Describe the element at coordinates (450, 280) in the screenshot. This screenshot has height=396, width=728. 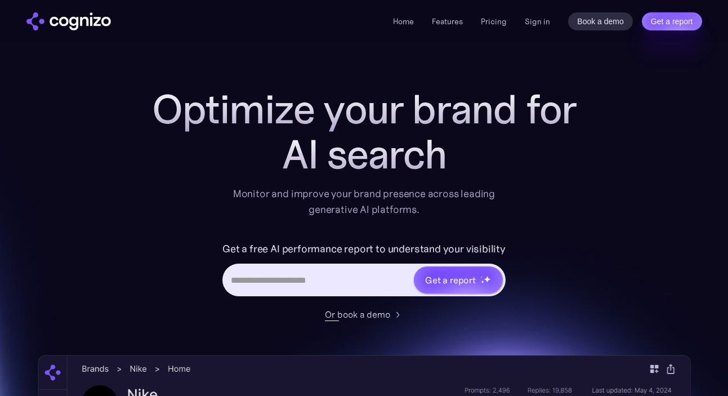
I see `div: Get a report` at that location.